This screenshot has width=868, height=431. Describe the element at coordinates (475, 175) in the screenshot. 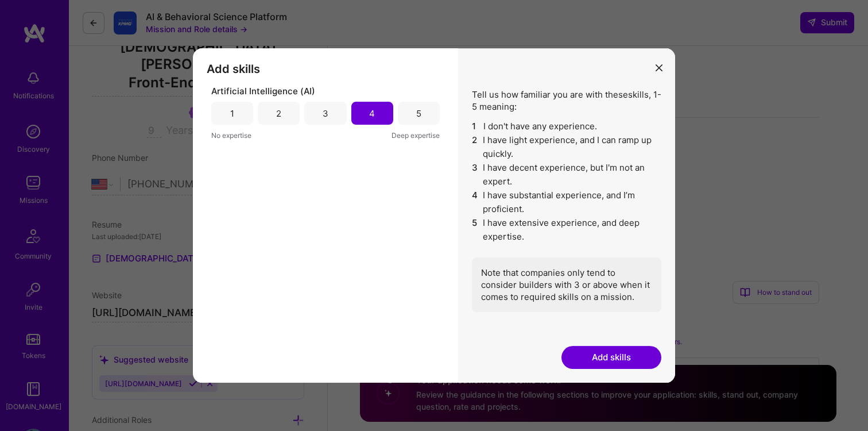

I see `span: 3` at that location.